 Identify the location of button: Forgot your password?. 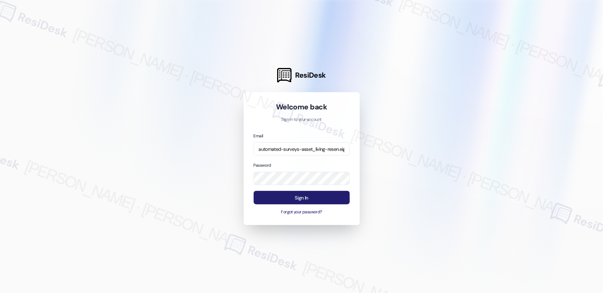
(302, 213).